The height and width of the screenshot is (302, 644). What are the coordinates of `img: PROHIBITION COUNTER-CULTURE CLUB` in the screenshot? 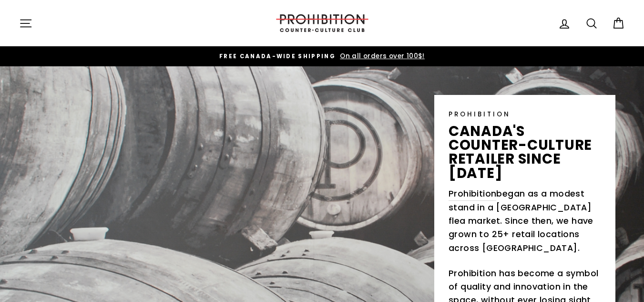 It's located at (322, 23).